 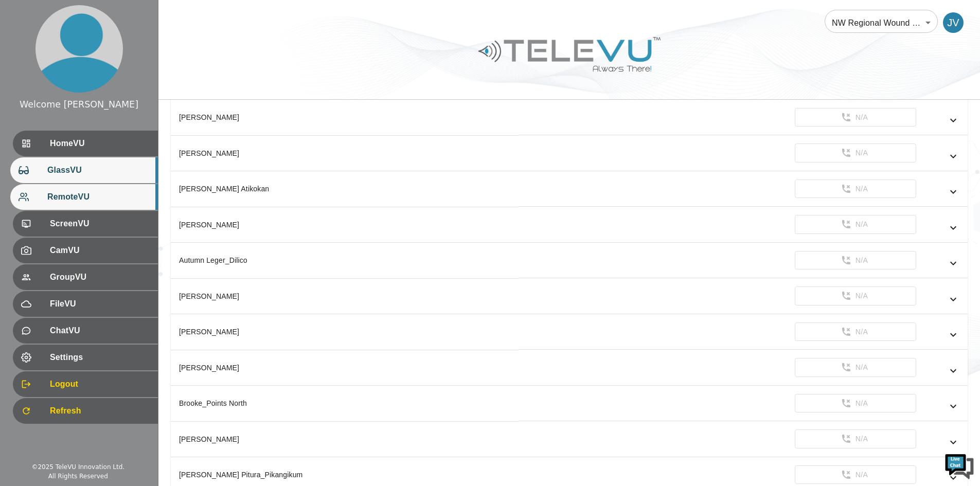 What do you see at coordinates (100, 251) in the screenshot?
I see `span: CamVU` at bounding box center [100, 251].